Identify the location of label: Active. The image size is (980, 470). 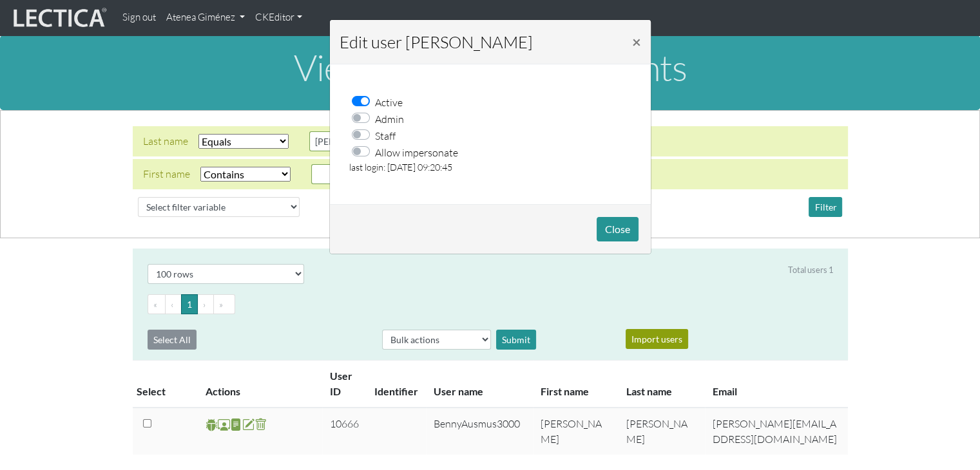
(389, 102).